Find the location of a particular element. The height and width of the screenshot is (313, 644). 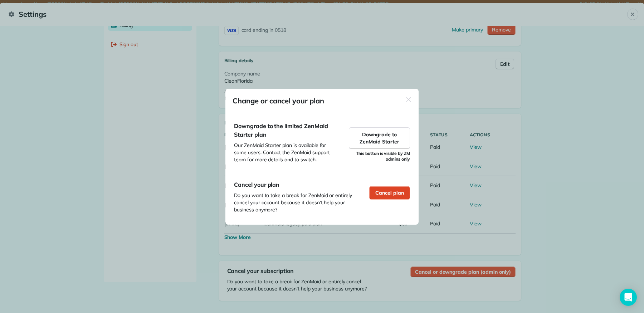

p: This button is visible by ZM admins only is located at coordinates (379, 156).